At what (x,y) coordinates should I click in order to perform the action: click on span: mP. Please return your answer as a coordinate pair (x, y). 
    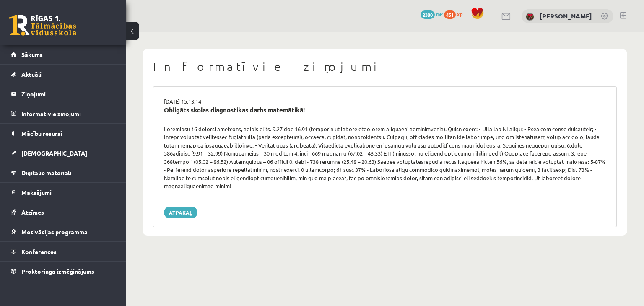
    Looking at the image, I should click on (439, 14).